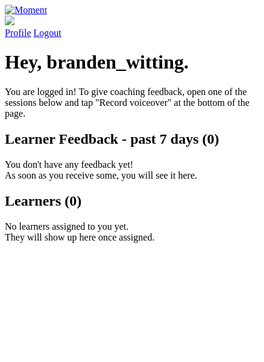 This screenshot has height=362, width=264. I want to click on p: You don't have any feedback yet! As soon as you receive some, you will see it here., so click(132, 170).